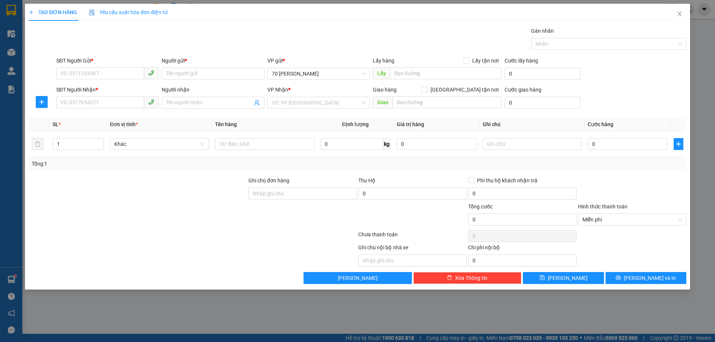 The height and width of the screenshot is (342, 715). I want to click on span: Phí thu hộ khách nhận trả, so click(507, 181).